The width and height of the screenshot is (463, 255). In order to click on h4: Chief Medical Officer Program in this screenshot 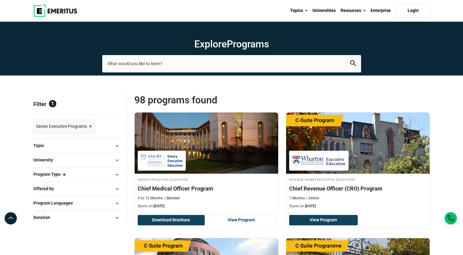, I will do `click(206, 188)`.